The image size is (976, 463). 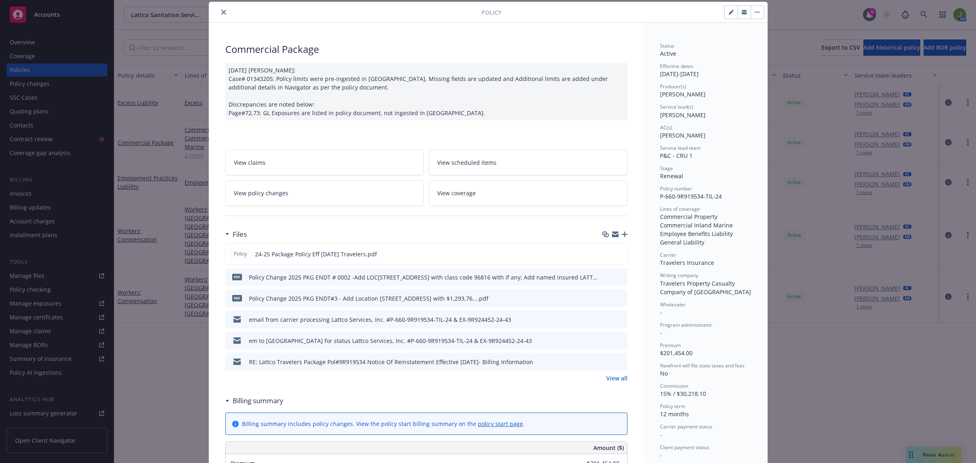 I want to click on div: Commercial Property, so click(x=706, y=216).